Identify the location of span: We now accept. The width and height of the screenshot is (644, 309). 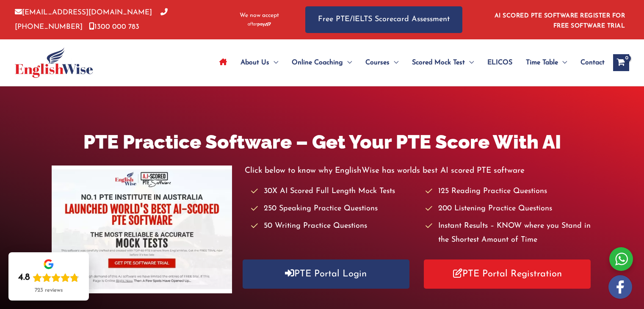
(259, 16).